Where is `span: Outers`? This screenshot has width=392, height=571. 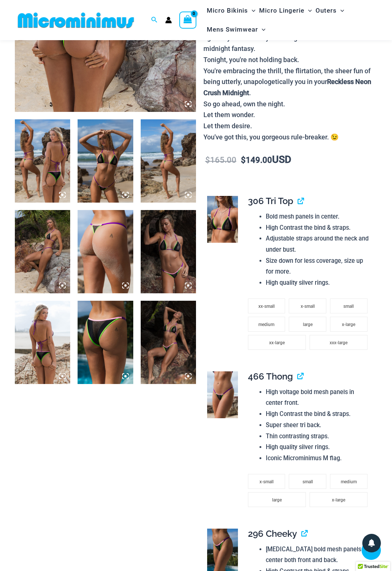
span: Outers is located at coordinates (326, 10).